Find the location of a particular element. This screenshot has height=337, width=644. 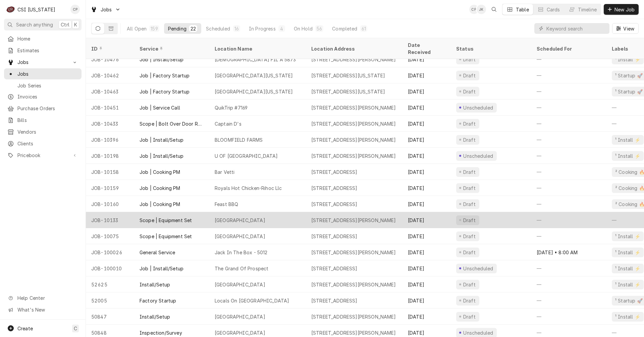

span: Home is located at coordinates (48, 38).